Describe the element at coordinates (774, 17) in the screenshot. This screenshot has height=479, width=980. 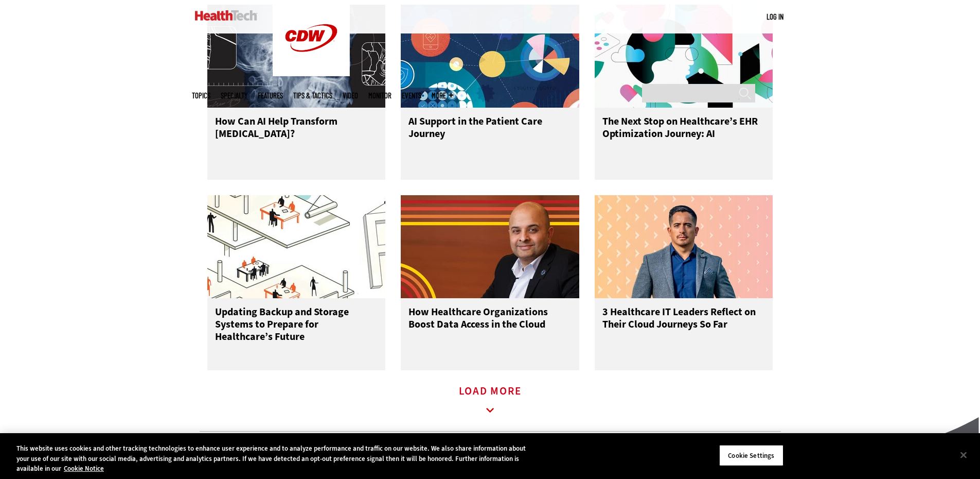
I see `a: Log in` at that location.